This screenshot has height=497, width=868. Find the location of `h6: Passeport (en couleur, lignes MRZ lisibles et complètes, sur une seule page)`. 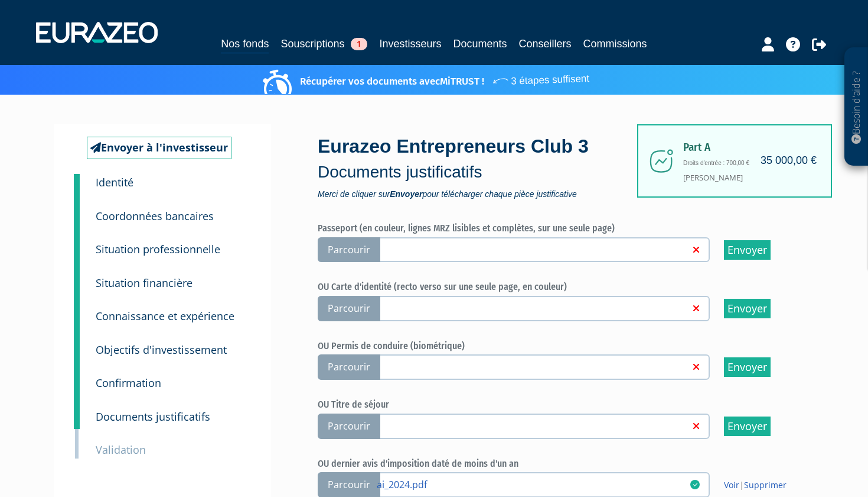

h6: Passeport (en couleur, lignes MRZ lisibles et complètes, sur une seule page) is located at coordinates (563, 228).